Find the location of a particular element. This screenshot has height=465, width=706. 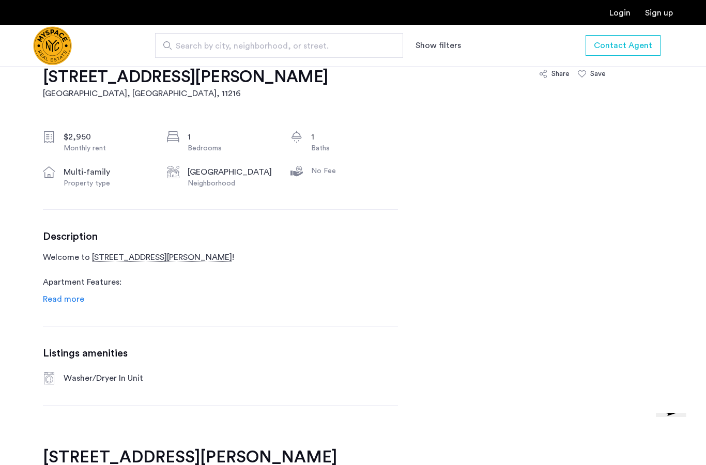

div: Property type is located at coordinates (107, 183).